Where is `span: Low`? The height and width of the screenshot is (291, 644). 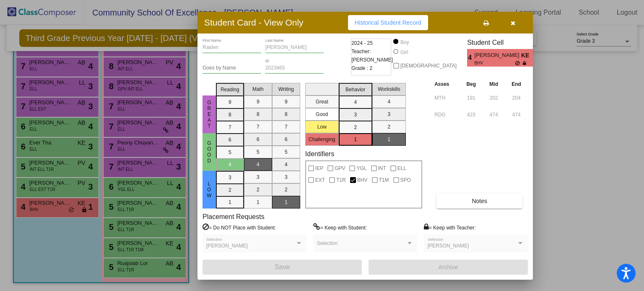 span: Low is located at coordinates (209, 190).